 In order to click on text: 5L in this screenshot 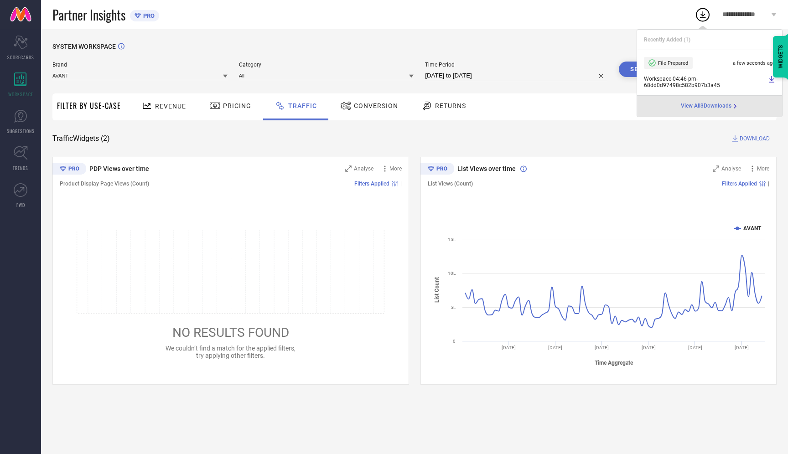, I will do `click(454, 308)`.